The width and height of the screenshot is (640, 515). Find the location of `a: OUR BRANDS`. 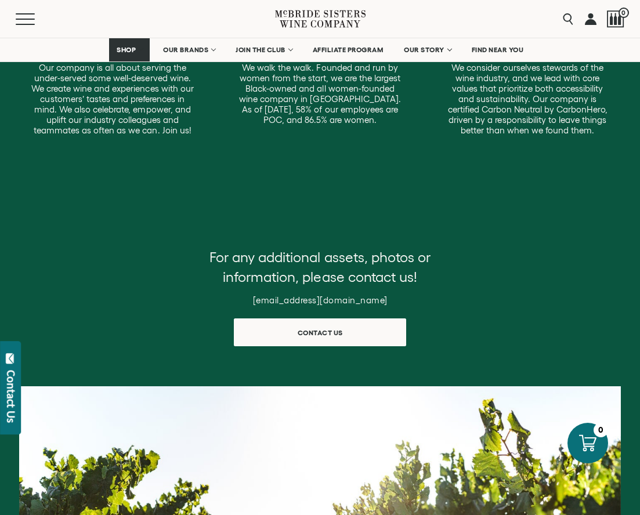

a: OUR BRANDS is located at coordinates (188, 50).